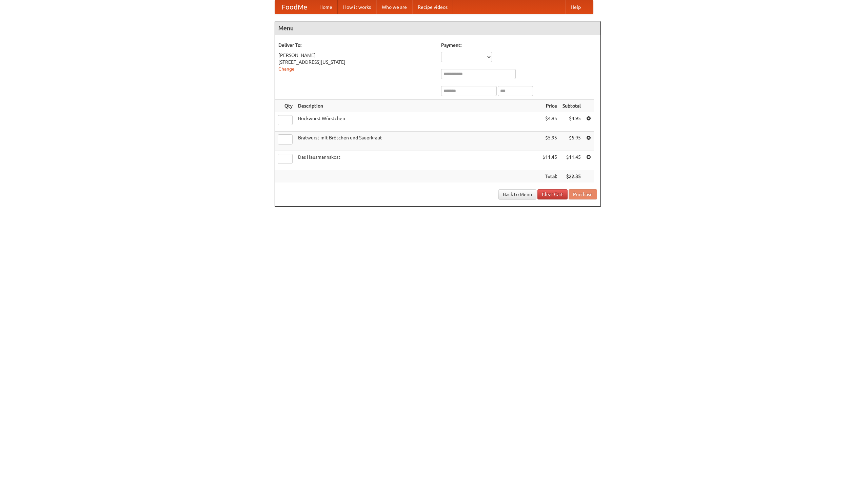 The width and height of the screenshot is (868, 480). What do you see at coordinates (518, 194) in the screenshot?
I see `a: Back to Menu` at bounding box center [518, 194].